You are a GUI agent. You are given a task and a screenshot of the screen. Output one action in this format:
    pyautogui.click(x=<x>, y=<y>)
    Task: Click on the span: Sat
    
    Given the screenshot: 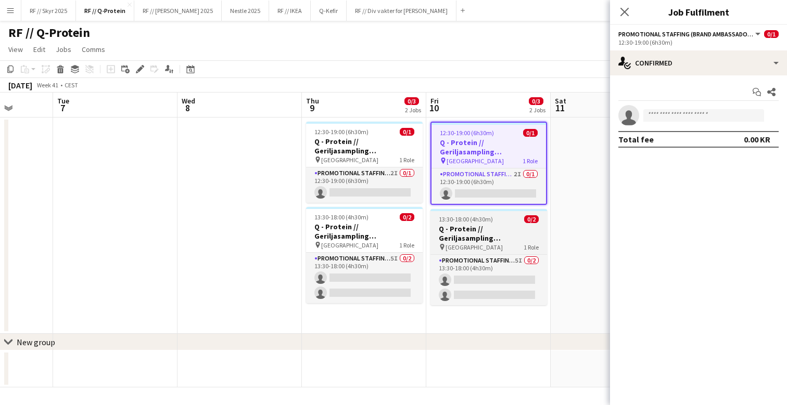 What is the action you would take?
    pyautogui.click(x=560, y=101)
    